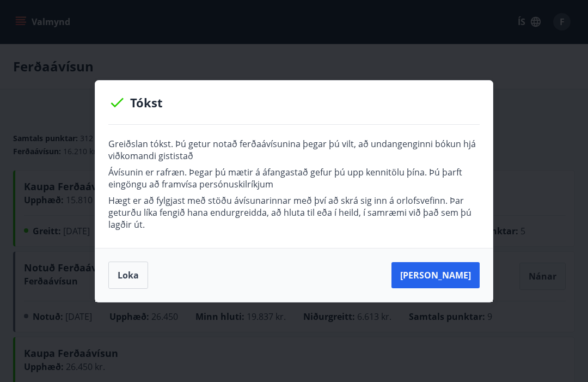  Describe the element at coordinates (128, 275) in the screenshot. I see `button: Loka` at that location.